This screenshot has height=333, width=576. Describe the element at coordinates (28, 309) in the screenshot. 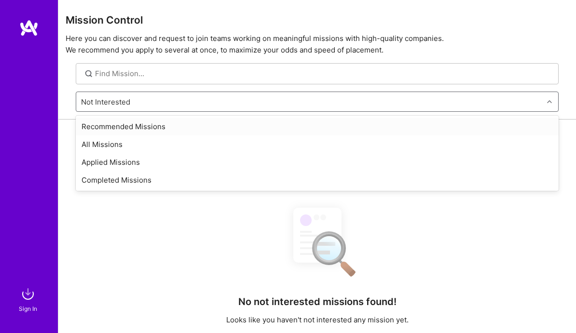

I see `div: Sign In` at that location.